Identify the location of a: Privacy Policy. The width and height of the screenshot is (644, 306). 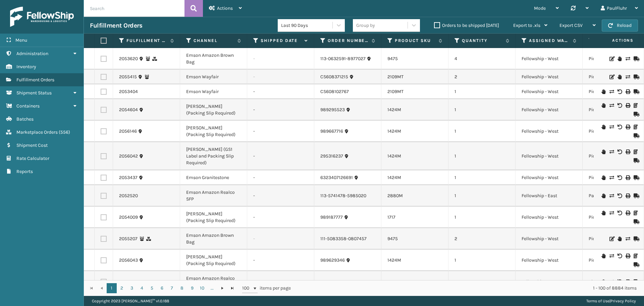
(623, 301).